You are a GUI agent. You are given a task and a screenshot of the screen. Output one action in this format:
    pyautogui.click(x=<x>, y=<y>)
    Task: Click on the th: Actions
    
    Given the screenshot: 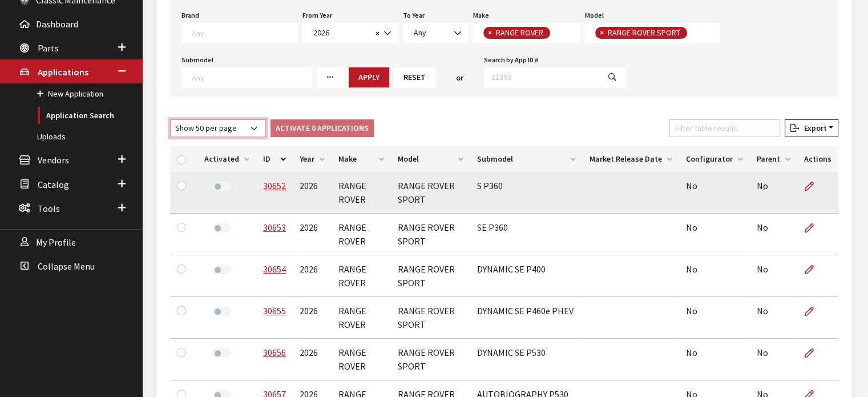 What is the action you would take?
    pyautogui.click(x=818, y=159)
    